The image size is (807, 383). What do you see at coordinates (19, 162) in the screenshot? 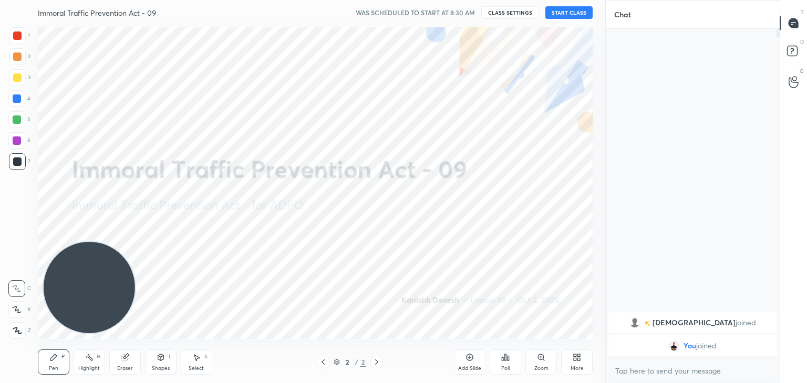
I see `div: 7` at bounding box center [19, 162].